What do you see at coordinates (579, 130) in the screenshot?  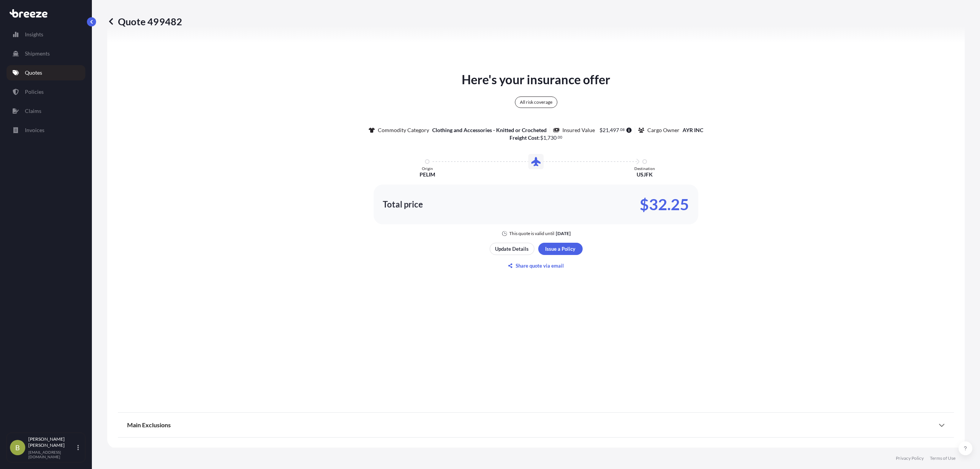 I see `p: Insured Value` at bounding box center [579, 130].